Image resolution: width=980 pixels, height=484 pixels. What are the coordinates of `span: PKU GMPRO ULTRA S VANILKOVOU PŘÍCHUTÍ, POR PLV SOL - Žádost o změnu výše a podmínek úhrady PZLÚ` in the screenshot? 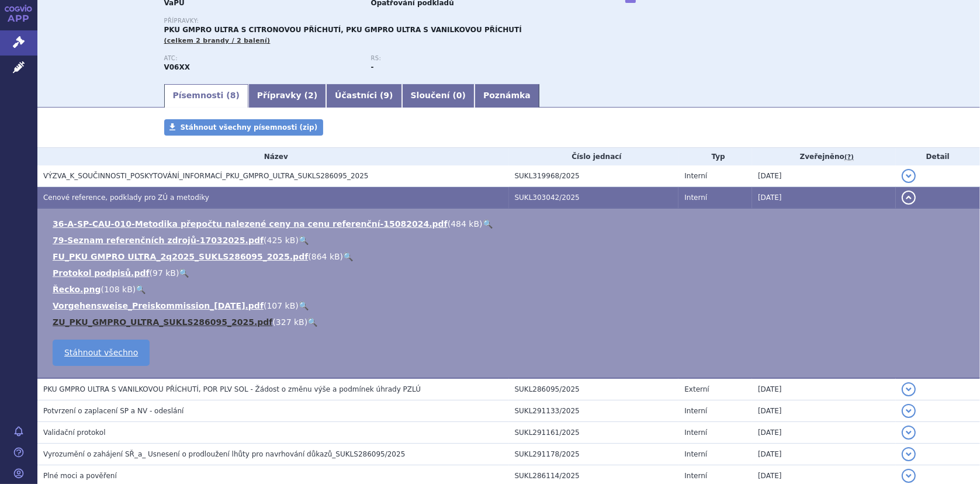 It's located at (232, 389).